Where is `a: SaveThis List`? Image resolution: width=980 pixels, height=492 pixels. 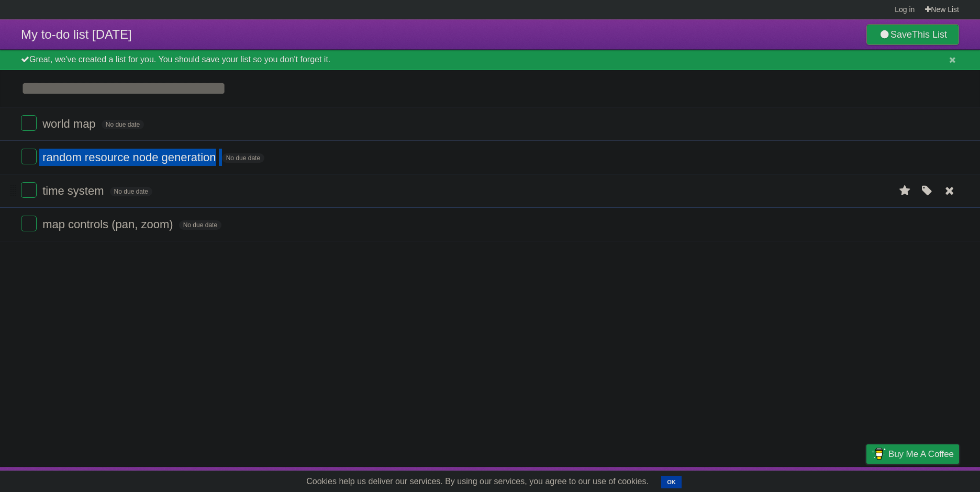
a: SaveThis List is located at coordinates (913, 35).